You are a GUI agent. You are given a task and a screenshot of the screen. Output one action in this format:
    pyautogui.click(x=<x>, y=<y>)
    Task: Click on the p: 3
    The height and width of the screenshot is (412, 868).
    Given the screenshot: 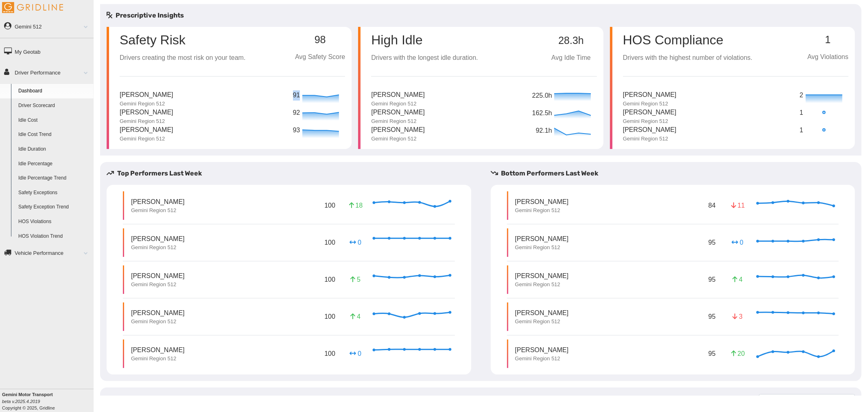 What is the action you would take?
    pyautogui.click(x=738, y=316)
    